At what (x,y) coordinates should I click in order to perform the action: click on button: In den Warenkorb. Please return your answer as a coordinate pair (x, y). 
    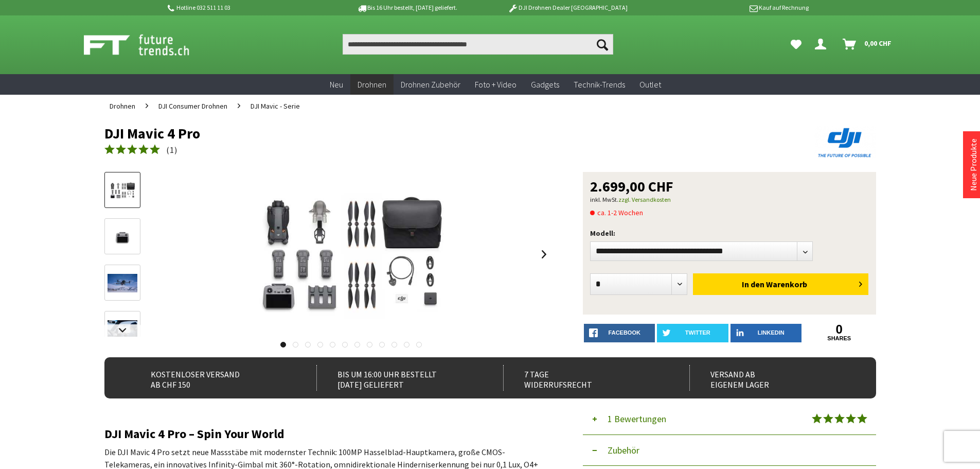
    Looking at the image, I should click on (780, 284).